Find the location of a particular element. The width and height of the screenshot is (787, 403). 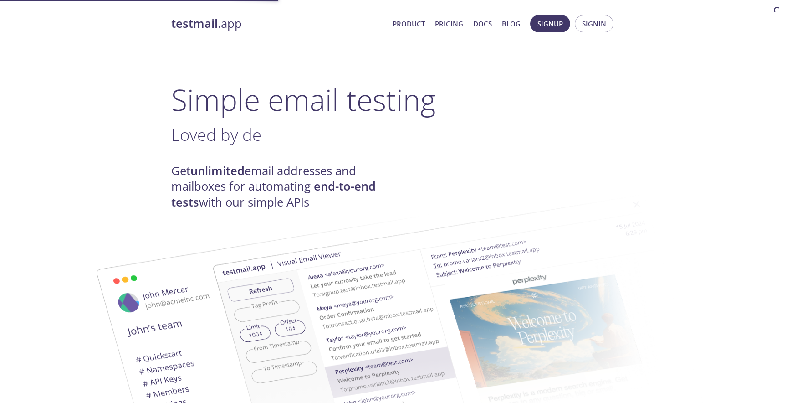

span: Loved by de is located at coordinates (216, 134).